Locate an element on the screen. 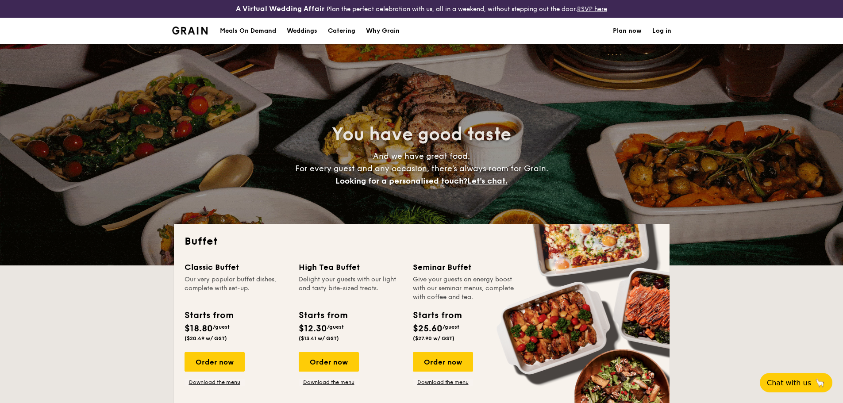 The height and width of the screenshot is (403, 843). span: Chat with us is located at coordinates (789, 383).